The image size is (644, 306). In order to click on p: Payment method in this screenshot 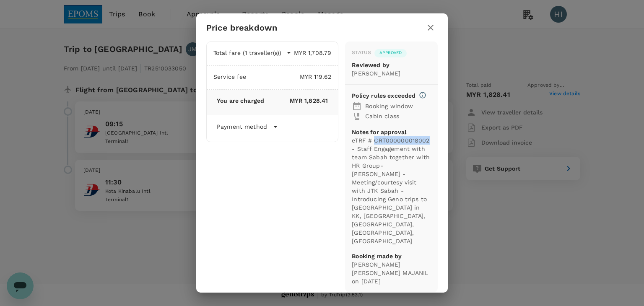, I will do `click(242, 127)`.